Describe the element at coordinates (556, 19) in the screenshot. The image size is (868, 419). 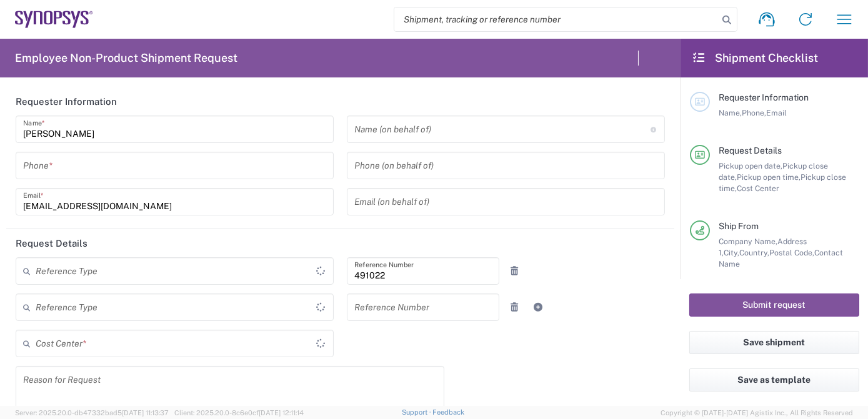
I see `input: Shipment, tracking or reference number` at that location.